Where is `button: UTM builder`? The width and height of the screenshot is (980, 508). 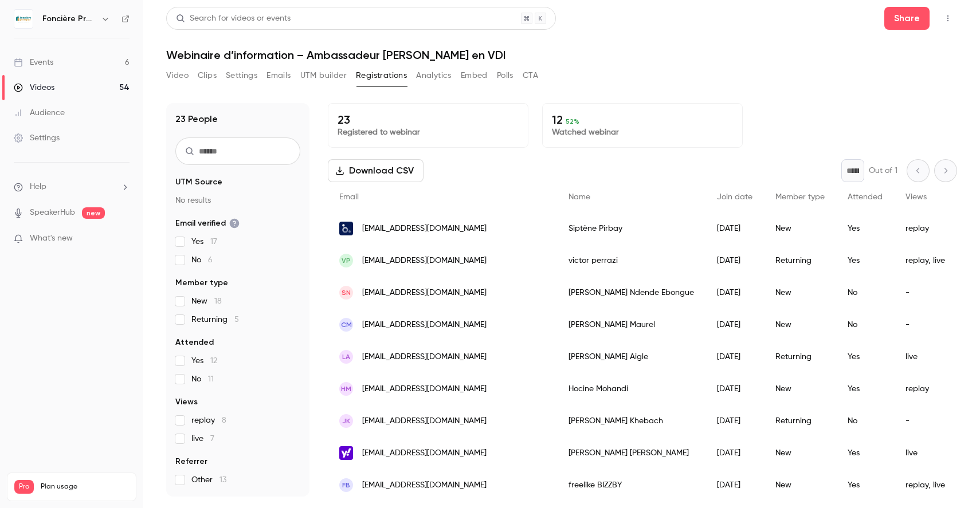
button: UTM builder is located at coordinates (323, 75).